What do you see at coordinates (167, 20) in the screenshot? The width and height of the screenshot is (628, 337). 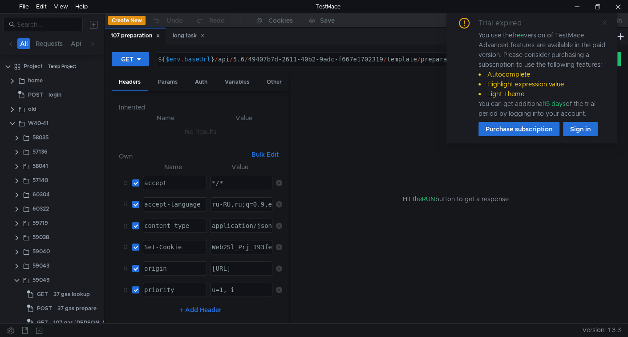 I see `button: Undo` at bounding box center [167, 20].